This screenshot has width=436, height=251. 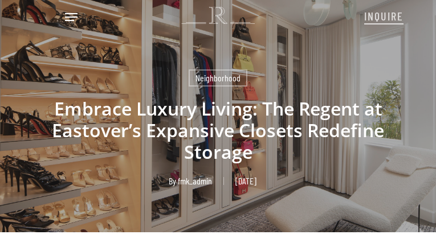 I want to click on span: By, so click(x=172, y=181).